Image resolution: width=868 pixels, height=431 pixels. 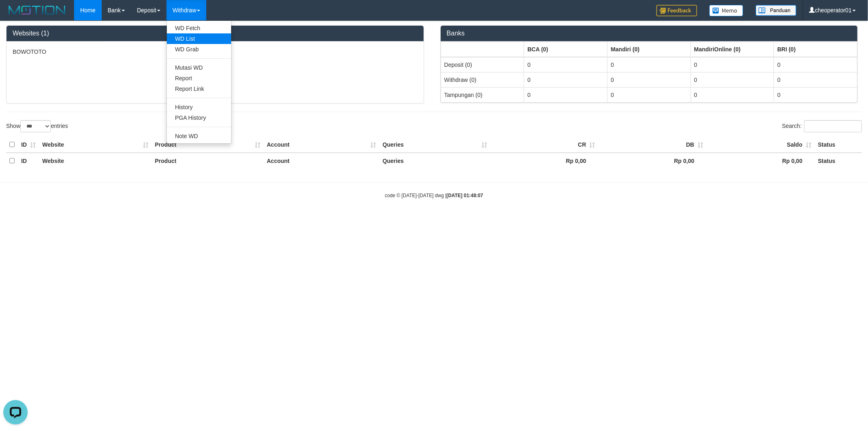 I want to click on p: BOWOTOTO, so click(x=215, y=52).